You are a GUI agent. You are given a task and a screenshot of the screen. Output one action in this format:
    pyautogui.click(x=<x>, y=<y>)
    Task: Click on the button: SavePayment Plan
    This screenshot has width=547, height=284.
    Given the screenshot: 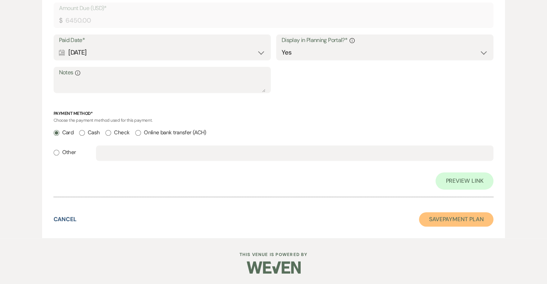 What is the action you would take?
    pyautogui.click(x=456, y=220)
    